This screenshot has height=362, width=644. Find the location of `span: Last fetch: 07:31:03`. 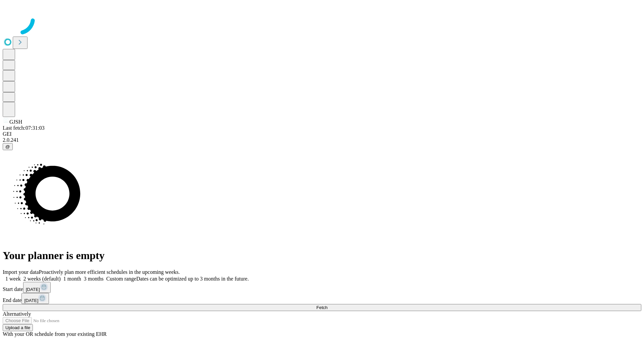

span: Last fetch: 07:31:03 is located at coordinates (24, 128).